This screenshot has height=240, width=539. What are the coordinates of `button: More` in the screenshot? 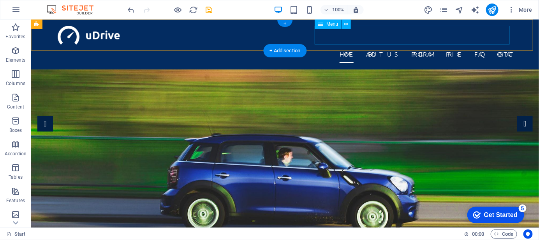 It's located at (520, 10).